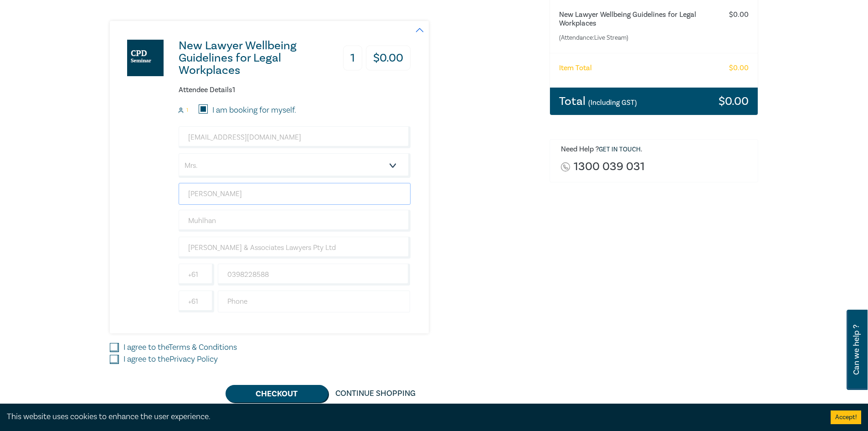  Describe the element at coordinates (412, 417) in the screenshot. I see `div: This website uses cookies to enhance the user experience.` at that location.